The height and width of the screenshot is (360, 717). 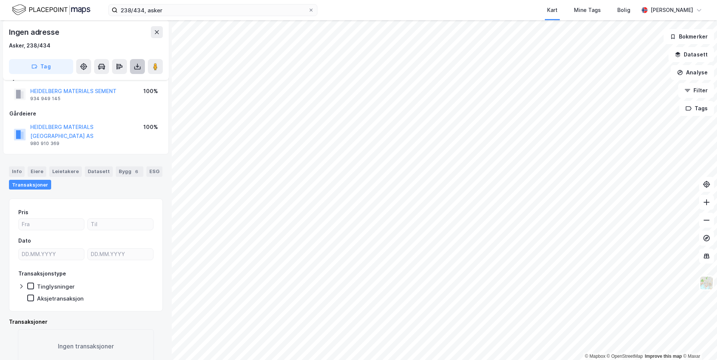 I want to click on div: Bolig, so click(x=624, y=10).